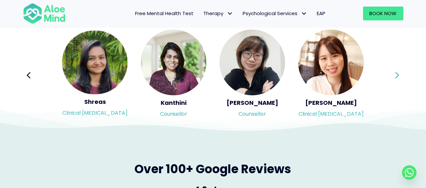 The height and width of the screenshot is (188, 426). Describe the element at coordinates (253, 75) in the screenshot. I see `div: Slide 7 of 3` at that location.